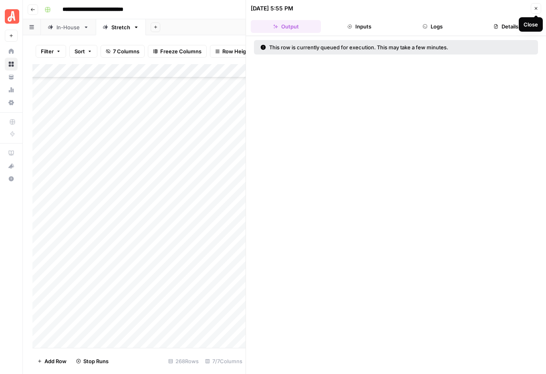  Describe the element at coordinates (68, 27) in the screenshot. I see `div: In-House` at that location.